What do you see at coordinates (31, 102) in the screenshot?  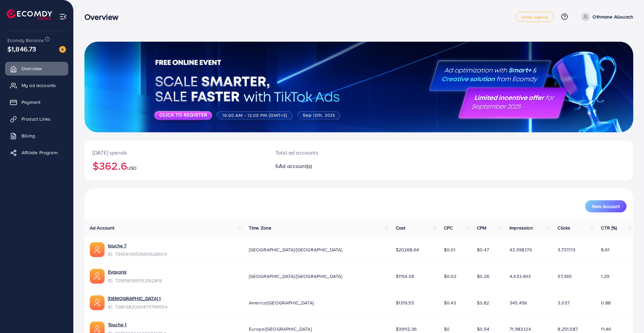 I see `span: Payment` at bounding box center [31, 102].